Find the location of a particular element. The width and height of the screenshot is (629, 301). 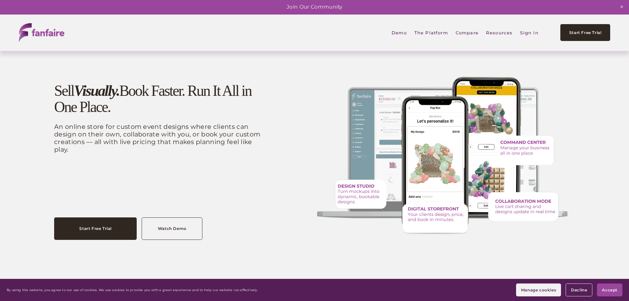

span: Accept is located at coordinates (610, 290).